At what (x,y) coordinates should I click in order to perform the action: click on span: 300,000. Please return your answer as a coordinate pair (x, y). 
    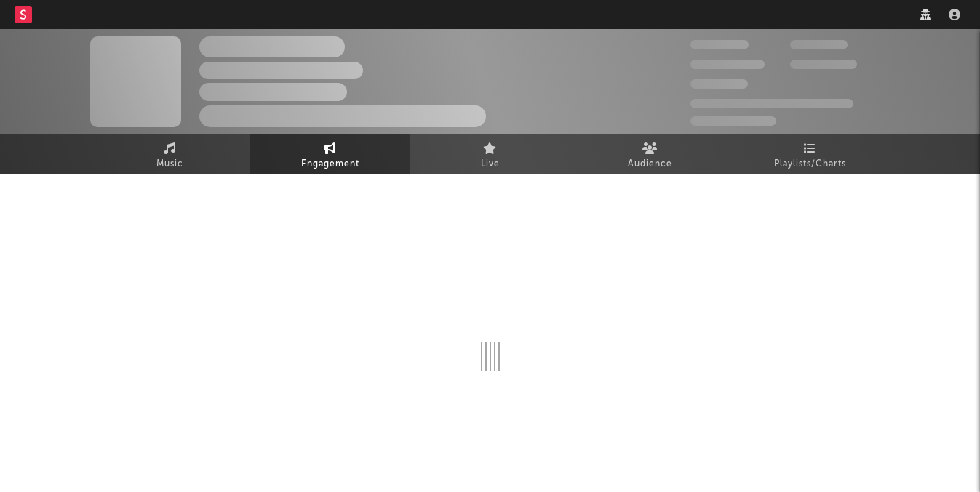
    Looking at the image, I should click on (719, 44).